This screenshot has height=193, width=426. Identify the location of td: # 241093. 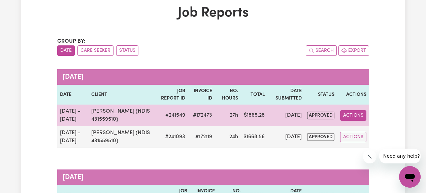
(172, 137).